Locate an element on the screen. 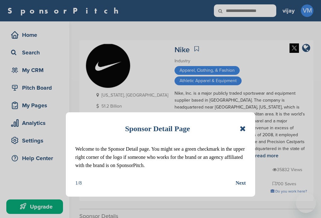  h1: Sponsor Detail Page is located at coordinates (157, 129).